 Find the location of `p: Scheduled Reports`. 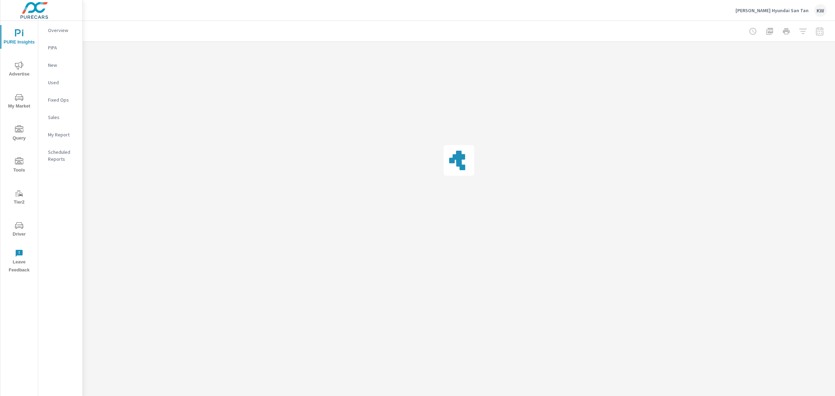

p: Scheduled Reports is located at coordinates (62, 156).